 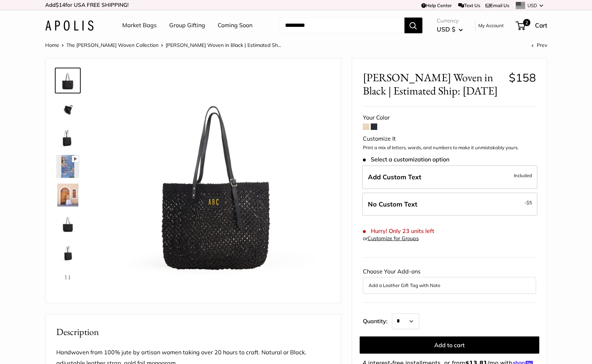 I want to click on a: Home, so click(x=52, y=45).